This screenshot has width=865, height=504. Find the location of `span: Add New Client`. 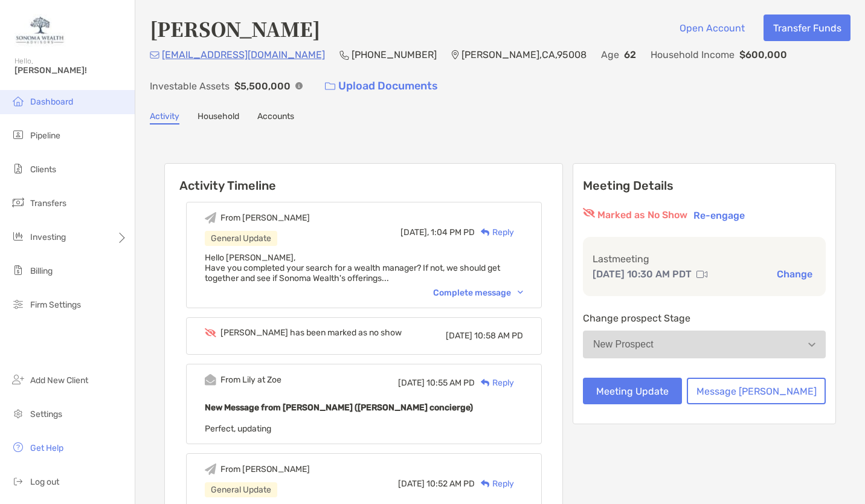

span: Add New Client is located at coordinates (59, 379).